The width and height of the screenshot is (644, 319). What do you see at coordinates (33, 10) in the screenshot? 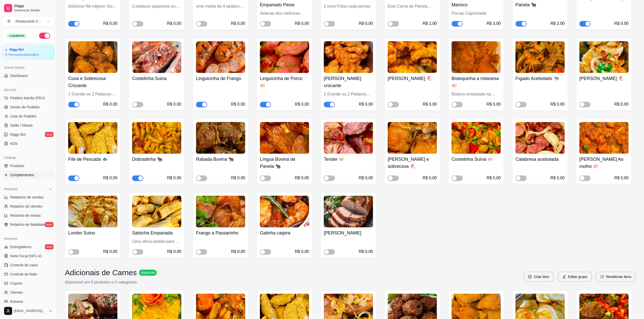
I see `span: Sistema de Gestão` at bounding box center [33, 10].